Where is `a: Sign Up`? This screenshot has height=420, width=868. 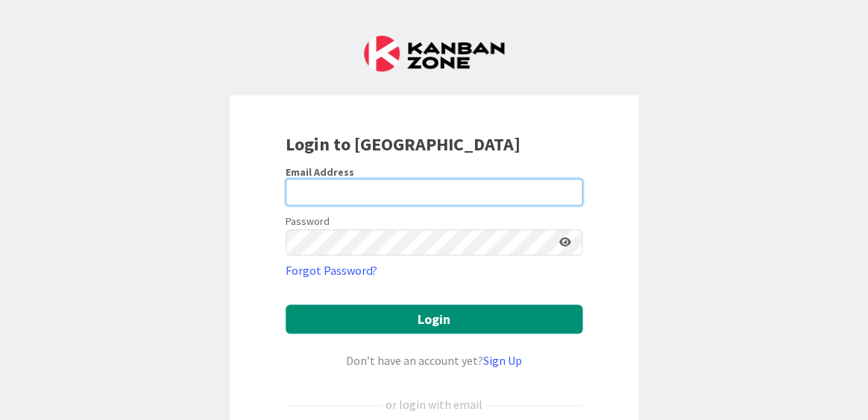 a: Sign Up is located at coordinates (502, 360).